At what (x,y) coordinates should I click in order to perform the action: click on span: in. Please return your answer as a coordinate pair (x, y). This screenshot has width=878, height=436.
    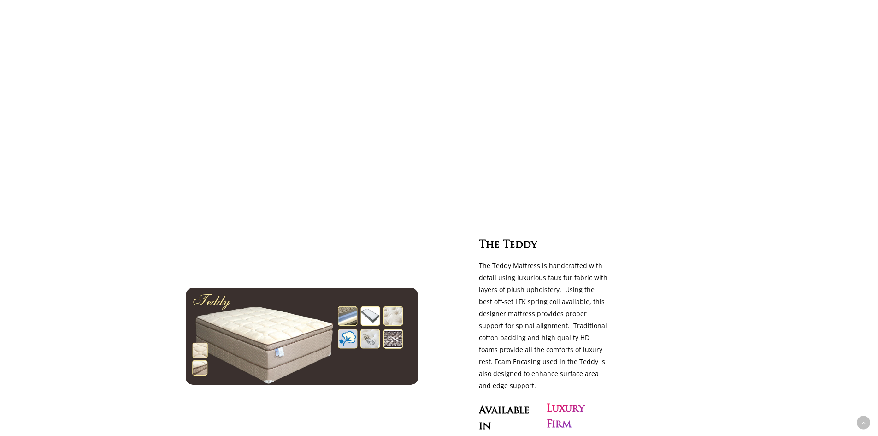
    Looking at the image, I should click on (485, 426).